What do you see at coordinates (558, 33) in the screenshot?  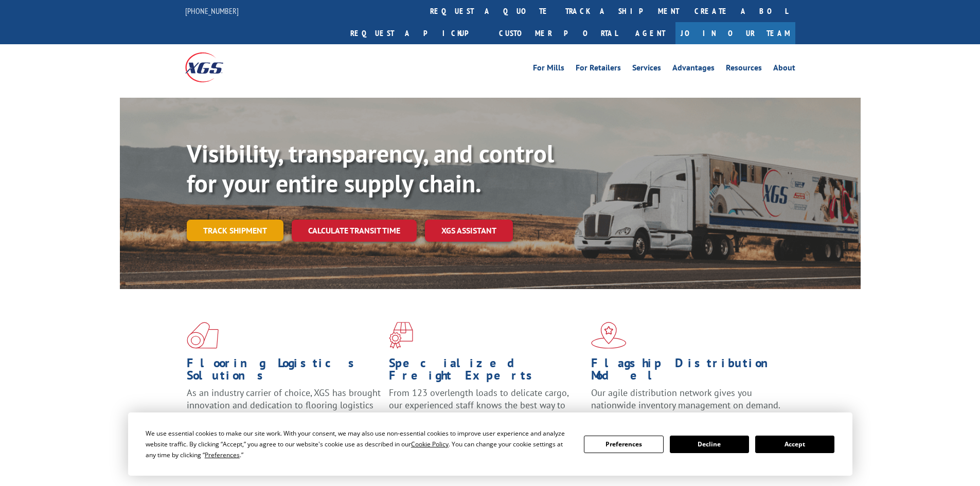 I see `a: Customer Portal` at bounding box center [558, 33].